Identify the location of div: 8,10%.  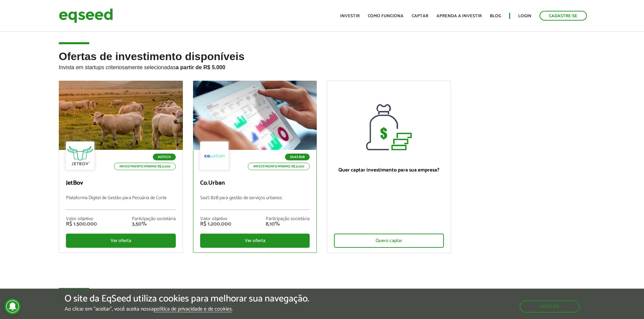
(287, 224).